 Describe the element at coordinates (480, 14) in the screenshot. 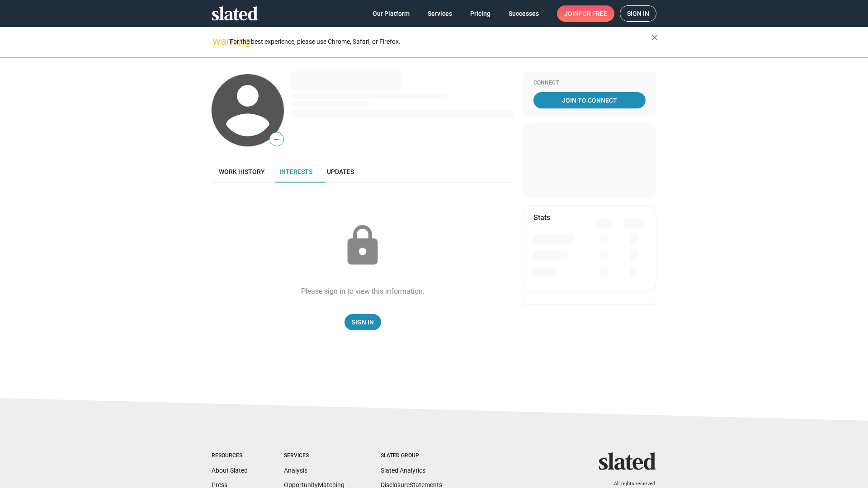

I see `a: Pricing` at that location.